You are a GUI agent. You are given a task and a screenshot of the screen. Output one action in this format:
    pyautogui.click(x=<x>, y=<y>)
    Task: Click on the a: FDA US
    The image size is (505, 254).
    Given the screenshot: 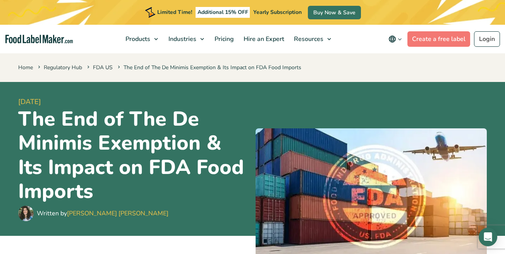 What is the action you would take?
    pyautogui.click(x=103, y=67)
    